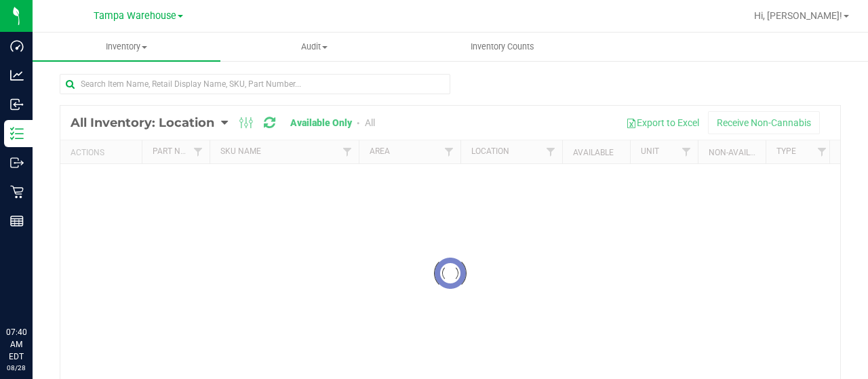 The width and height of the screenshot is (868, 379). What do you see at coordinates (126, 47) in the screenshot?
I see `a: Inventory` at bounding box center [126, 47].